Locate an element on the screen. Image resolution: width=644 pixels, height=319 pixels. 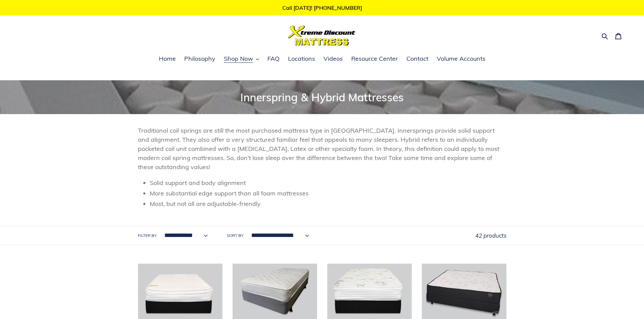
span: Videos is located at coordinates (333, 59).